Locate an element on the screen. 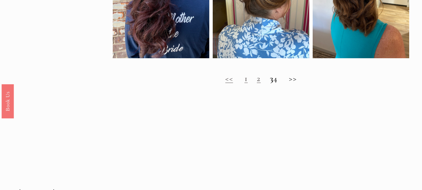 The image size is (422, 190). a: 1 is located at coordinates (246, 78).